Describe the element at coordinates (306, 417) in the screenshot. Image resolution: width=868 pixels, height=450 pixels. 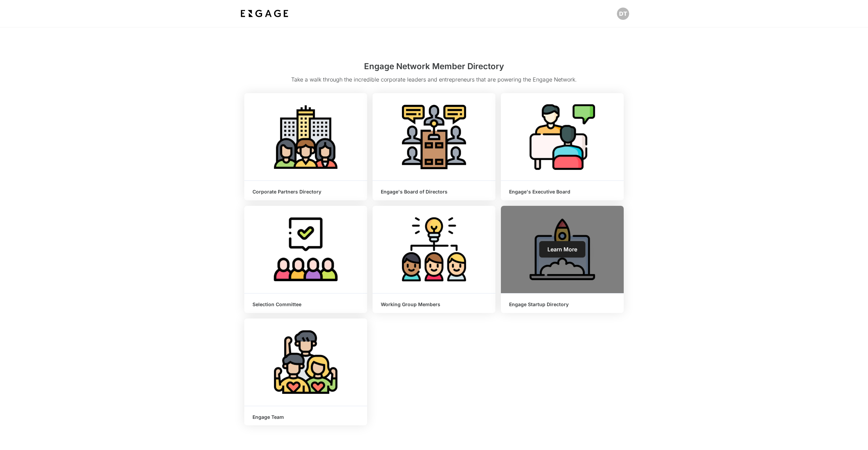
I see `h6: Engage Team` at that location.